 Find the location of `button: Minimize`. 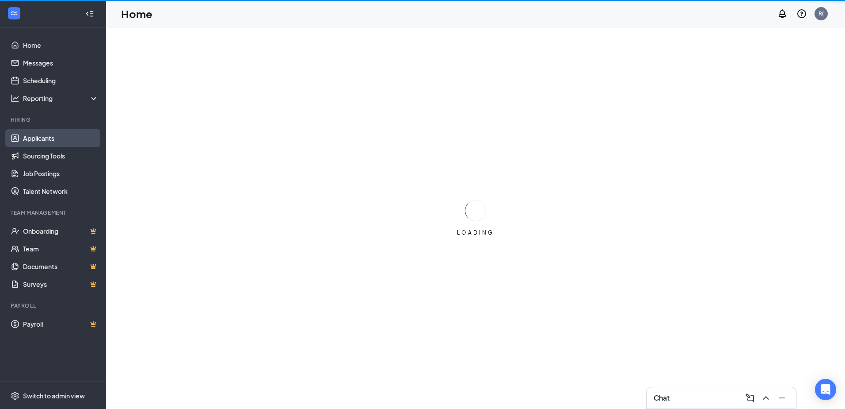

button: Minimize is located at coordinates (782, 398).